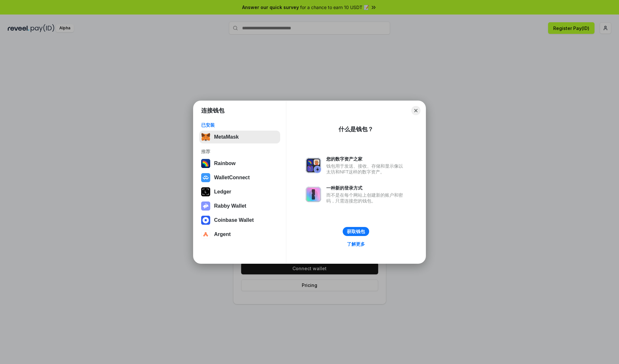 This screenshot has width=619, height=364. I want to click on button: Ledger, so click(240, 192).